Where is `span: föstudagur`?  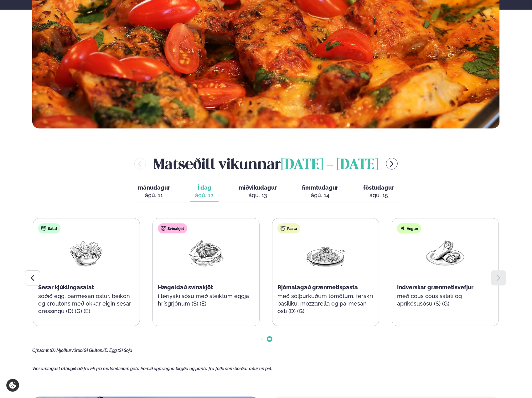 span: föstudagur is located at coordinates (379, 188).